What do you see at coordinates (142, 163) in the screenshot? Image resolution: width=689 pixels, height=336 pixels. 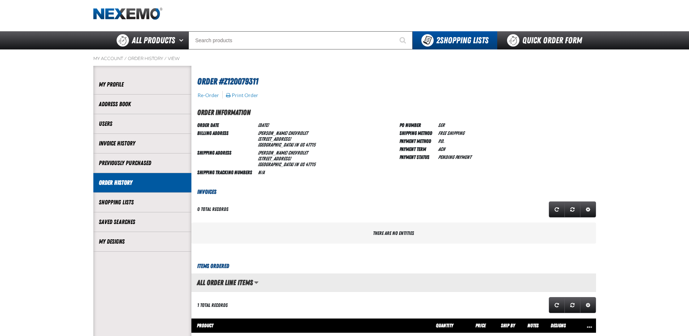 I see `a: Previously Purchased` at bounding box center [142, 163].